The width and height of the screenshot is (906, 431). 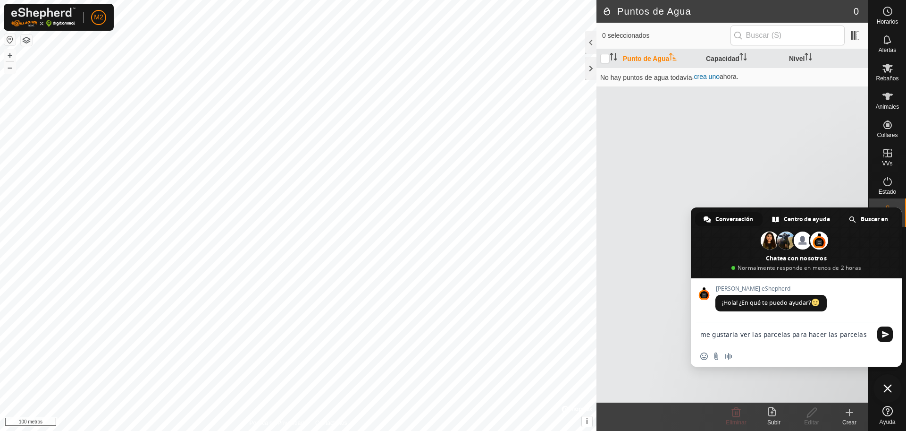 What do you see at coordinates (729, 219) in the screenshot?
I see `div: Conversación` at bounding box center [729, 219].